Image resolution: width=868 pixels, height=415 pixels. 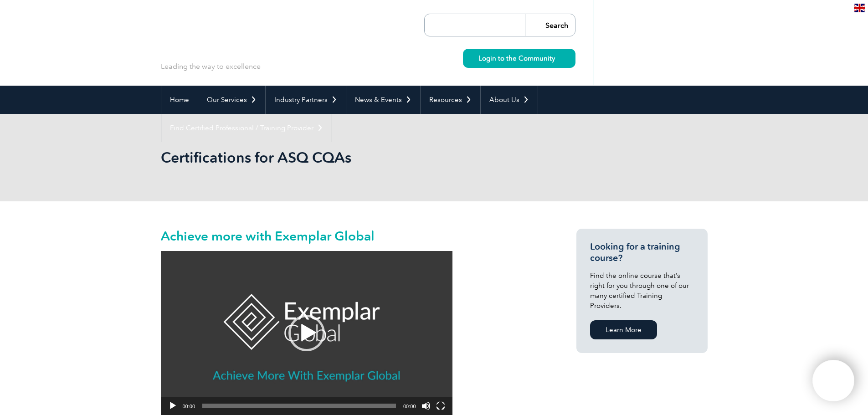 What do you see at coordinates (307, 333) in the screenshot?
I see `div: Play` at bounding box center [307, 333].